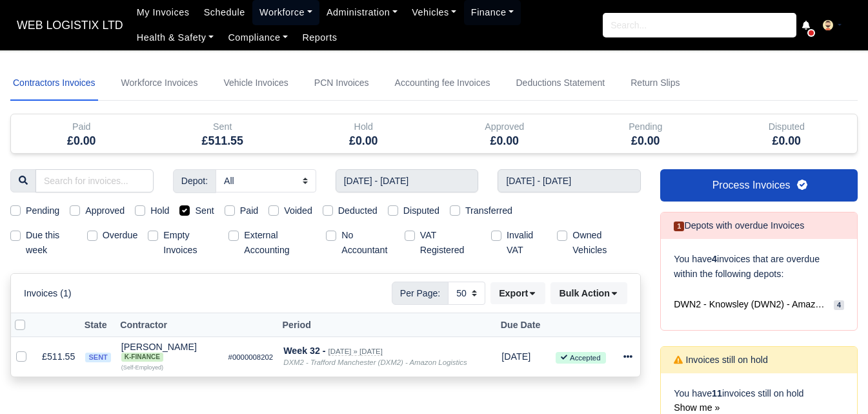 The height and width of the screenshot is (414, 868). What do you see at coordinates (739, 226) in the screenshot?
I see `h6: Depots with overdue Invoices` at bounding box center [739, 226].